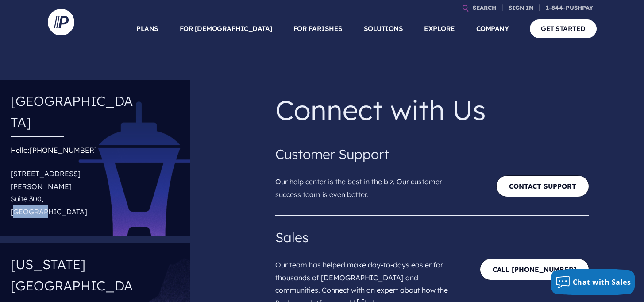  I want to click on div: Hello:, so click(74, 183).